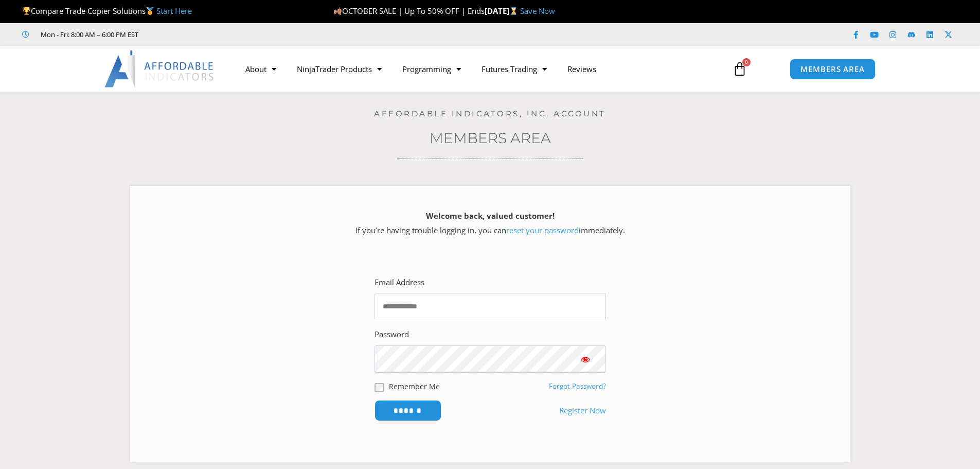 This screenshot has width=980, height=469. Describe the element at coordinates (414, 386) in the screenshot. I see `label: Remember Me` at that location.